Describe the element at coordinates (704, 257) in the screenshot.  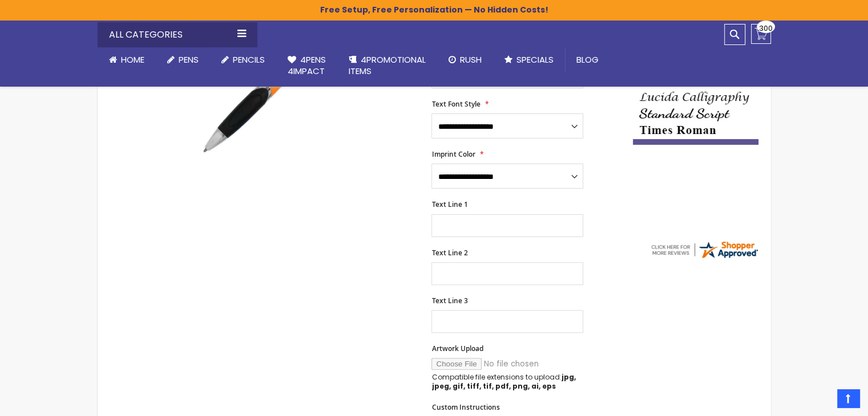
I see `a: 4pens.com certificate URL` at that location.